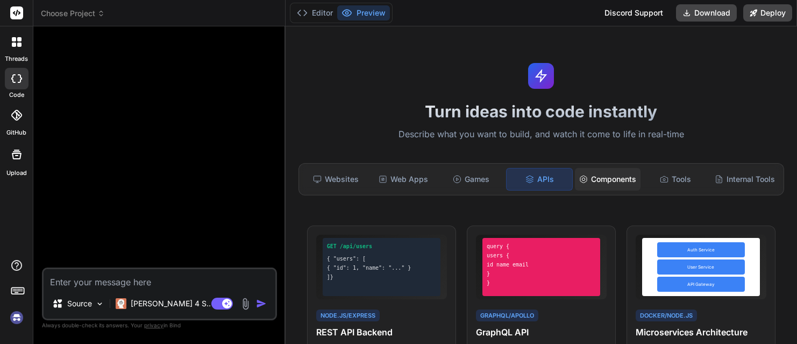  Describe the element at coordinates (767, 13) in the screenshot. I see `button: Deploy` at that location.